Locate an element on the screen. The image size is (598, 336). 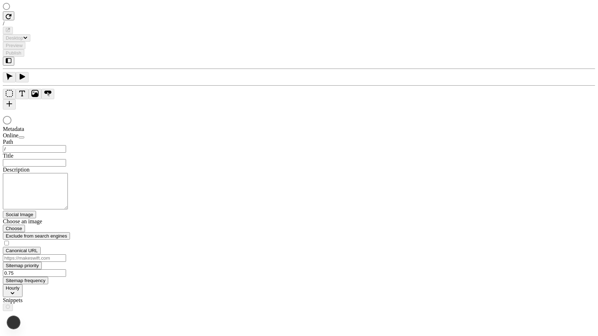
span: Canonical URL is located at coordinates (22, 251).